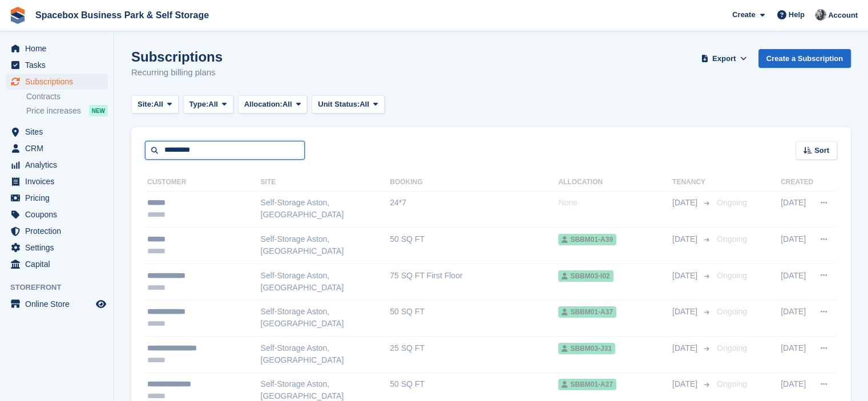 The width and height of the screenshot is (868, 401). What do you see at coordinates (60, 198) in the screenshot?
I see `span: Pricing` at bounding box center [60, 198].